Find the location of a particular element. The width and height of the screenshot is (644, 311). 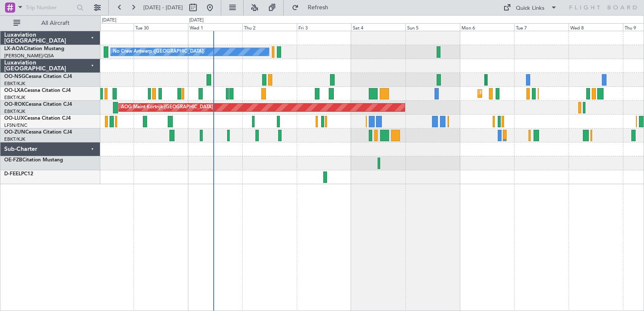

div: Thu 2 is located at coordinates (269, 27).